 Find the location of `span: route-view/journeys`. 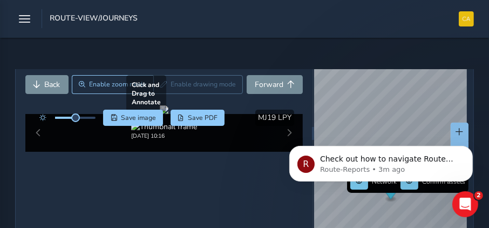

span: route-view/journeys is located at coordinates (93, 21).